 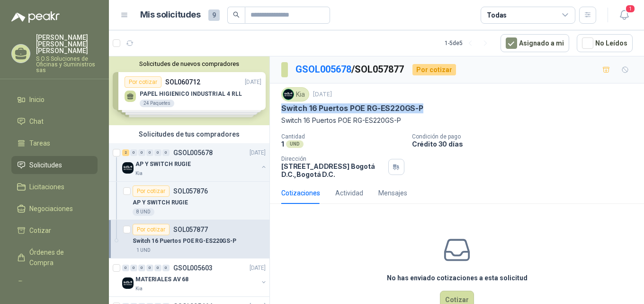 I want to click on p: S.O.S Soluciones de Oficinas y Suministros sas, so click(x=67, y=64).